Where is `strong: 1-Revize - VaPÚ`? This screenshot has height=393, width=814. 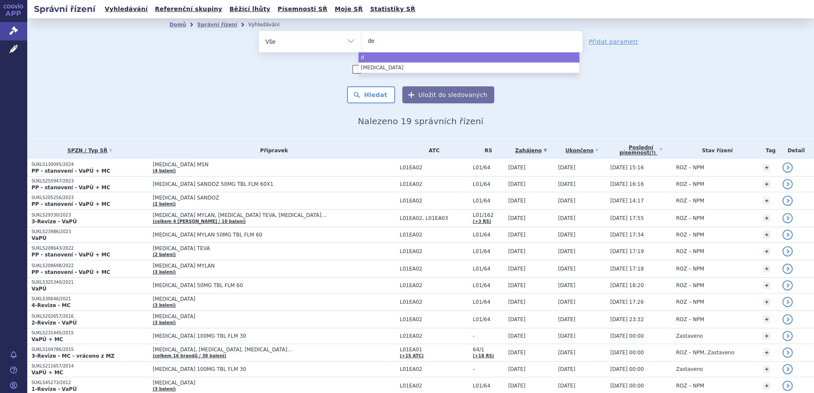 strong: 1-Revize - VaPÚ is located at coordinates (54, 390).